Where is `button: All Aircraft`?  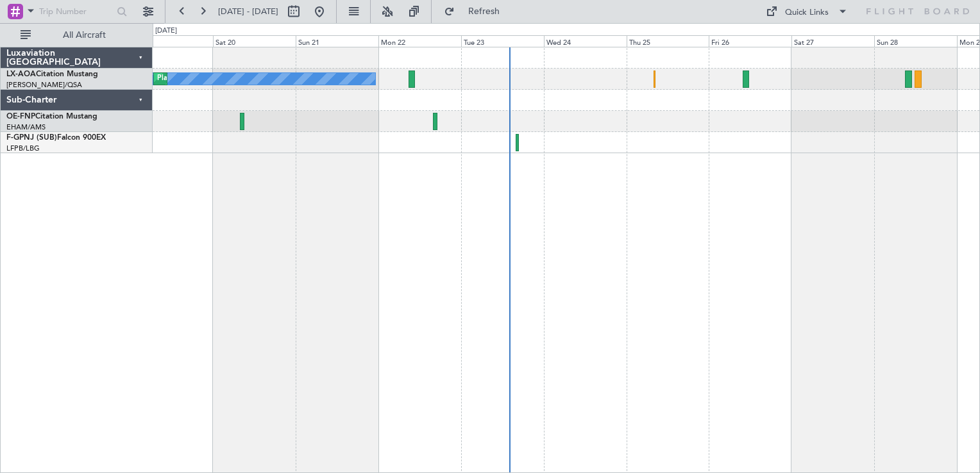
button: All Aircraft is located at coordinates (76, 35).